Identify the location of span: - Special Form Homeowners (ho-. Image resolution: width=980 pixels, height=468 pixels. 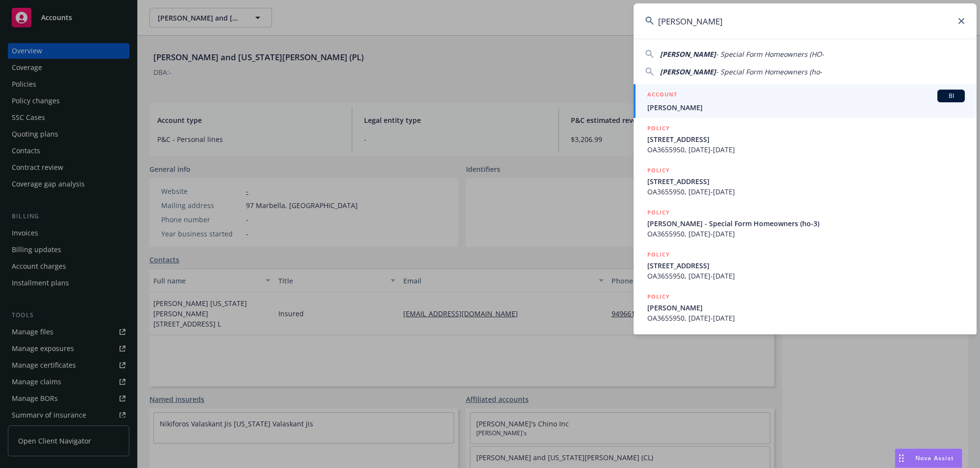
(768, 71).